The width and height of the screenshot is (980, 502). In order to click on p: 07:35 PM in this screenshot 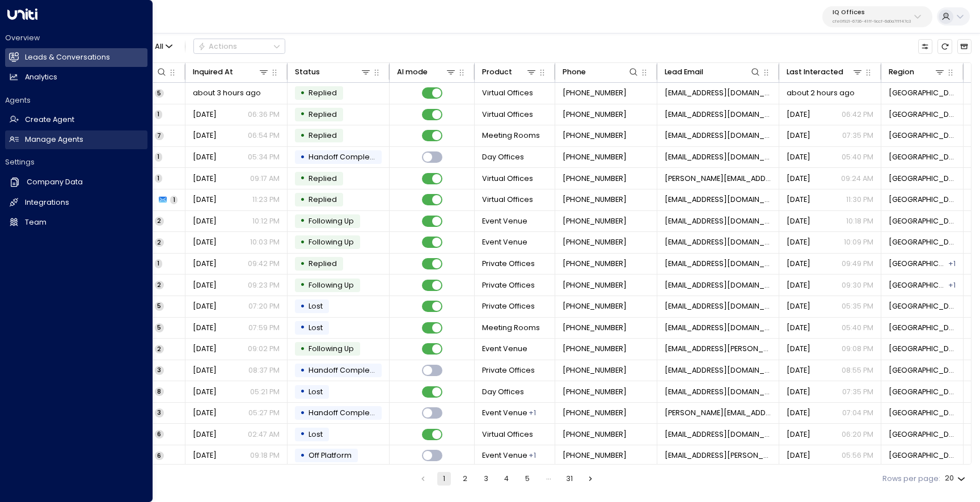, I will do `click(858, 136)`.